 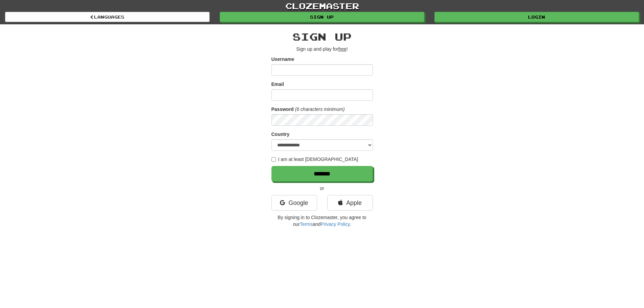 I want to click on p: By signing in to Clozemaster, you agree to our and ., so click(x=322, y=221).